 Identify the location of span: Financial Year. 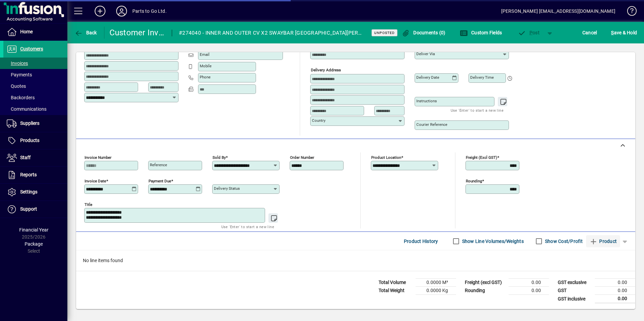
(34, 230).